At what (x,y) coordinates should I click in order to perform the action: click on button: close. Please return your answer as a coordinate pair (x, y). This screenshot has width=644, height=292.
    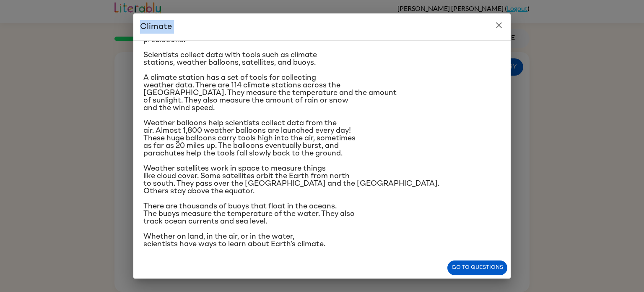
    Looking at the image, I should click on (499, 25).